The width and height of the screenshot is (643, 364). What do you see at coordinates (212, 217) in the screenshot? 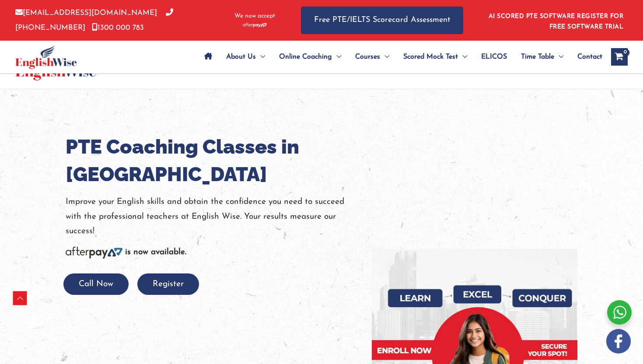
I see `p: Improve your English skills and obtain the confidence you need to succeed with the professional t...` at bounding box center [212, 217].